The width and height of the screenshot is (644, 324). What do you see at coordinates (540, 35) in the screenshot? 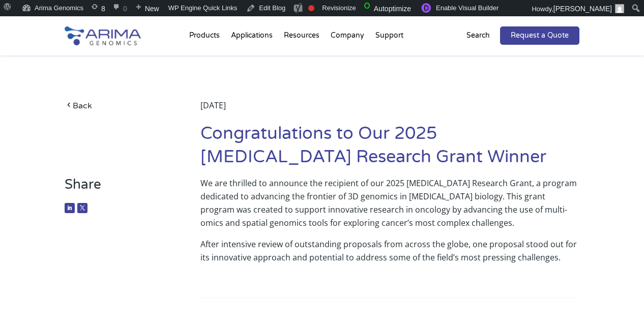
I see `a: Request a Quote` at bounding box center [540, 35].